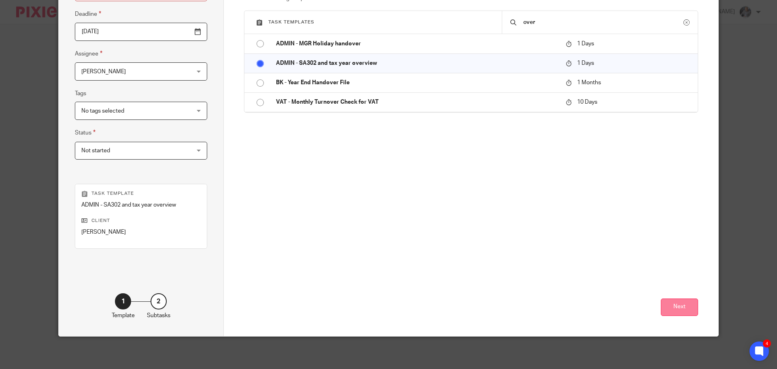  I want to click on label: Tags, so click(81, 93).